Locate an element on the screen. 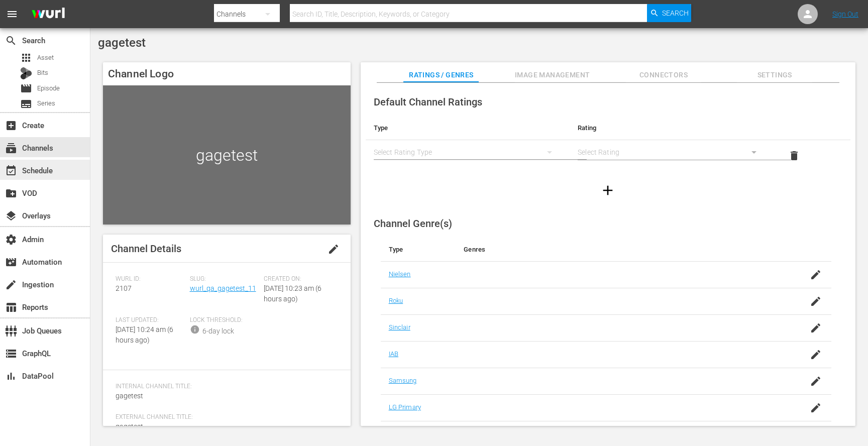 The height and width of the screenshot is (446, 868). span: Overlays is located at coordinates (11, 216).